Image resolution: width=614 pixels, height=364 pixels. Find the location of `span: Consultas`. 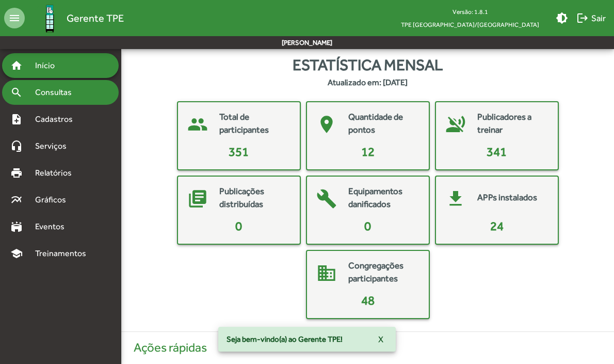

span: Consultas is located at coordinates (57, 92).